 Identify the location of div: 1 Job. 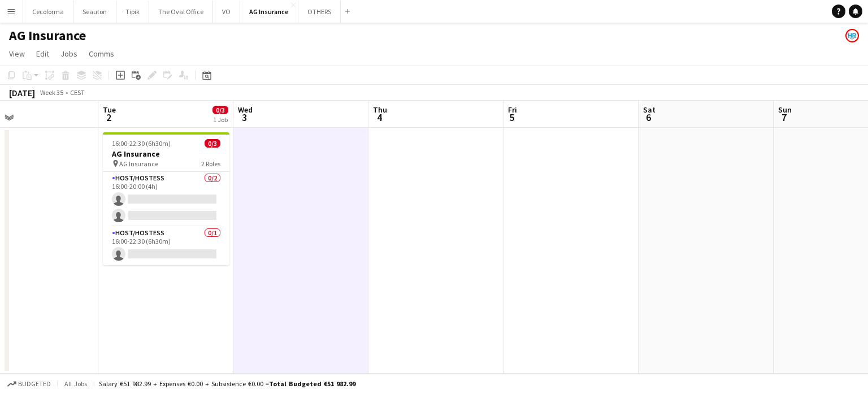
(220, 119).